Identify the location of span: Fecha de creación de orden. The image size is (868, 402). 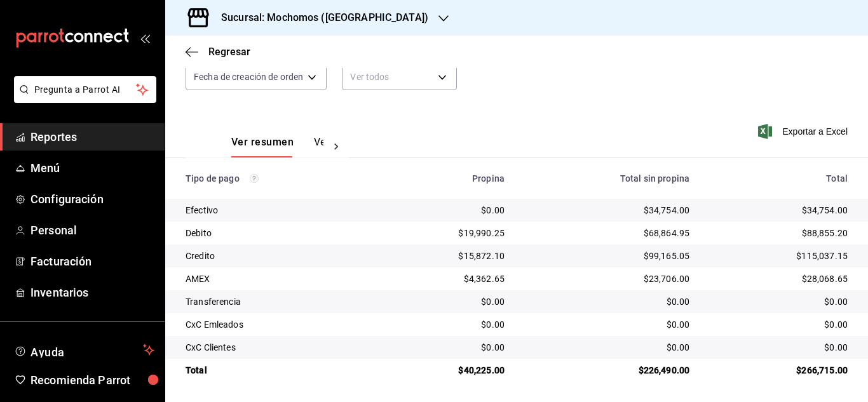
(249, 77).